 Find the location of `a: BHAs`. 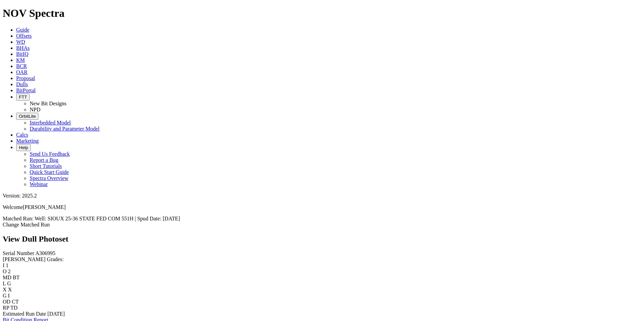

a: BHAs is located at coordinates (23, 48).